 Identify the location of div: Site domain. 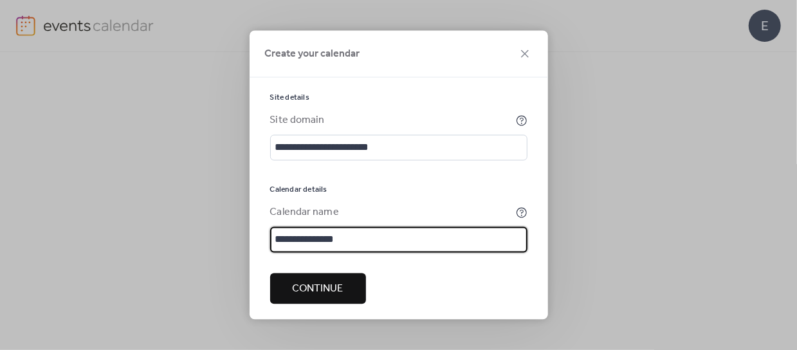
(392, 121).